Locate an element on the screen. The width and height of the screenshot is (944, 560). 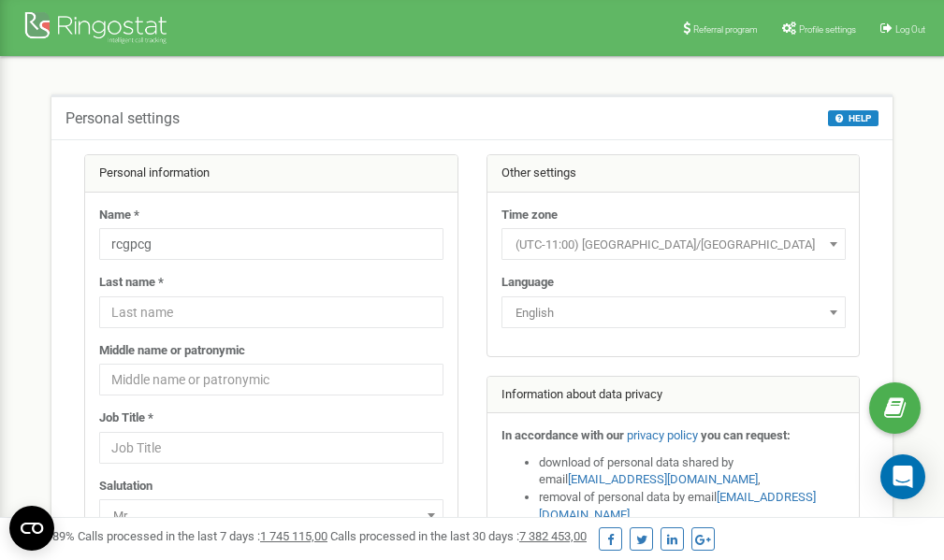
input: Middle name or patronymic is located at coordinates (271, 379).